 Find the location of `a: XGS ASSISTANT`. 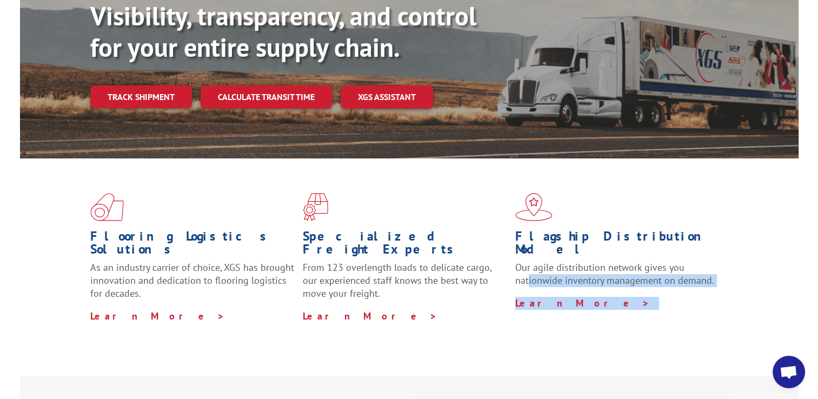

a: XGS ASSISTANT is located at coordinates (387, 97).